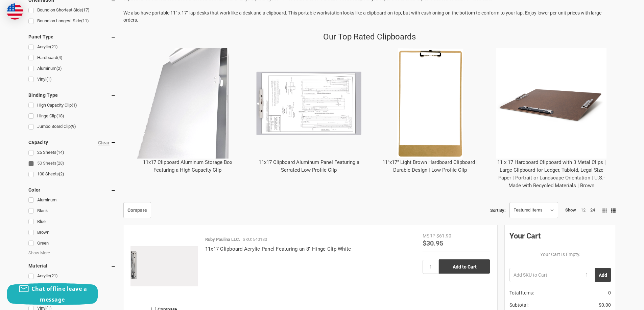 This screenshot has width=644, height=310. What do you see at coordinates (72, 153) in the screenshot?
I see `a: 25 Sheets` at bounding box center [72, 153].